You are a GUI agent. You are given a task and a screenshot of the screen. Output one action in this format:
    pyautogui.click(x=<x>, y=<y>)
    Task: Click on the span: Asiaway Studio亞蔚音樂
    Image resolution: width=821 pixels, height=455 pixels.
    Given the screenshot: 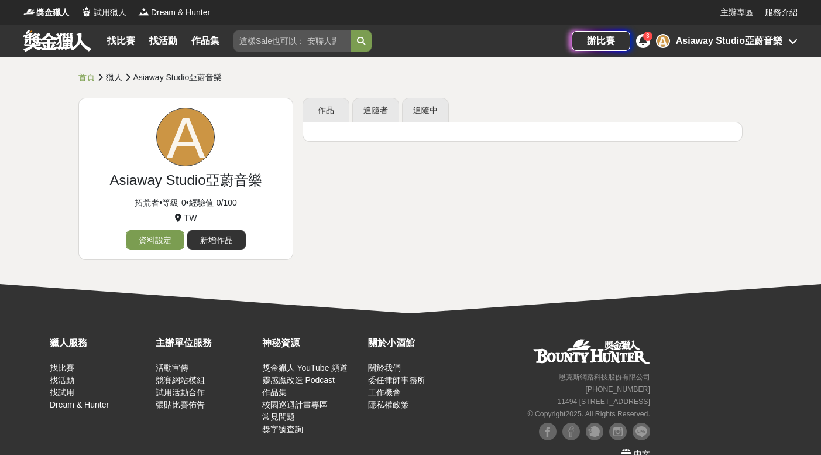 What is the action you would take?
    pyautogui.click(x=178, y=77)
    